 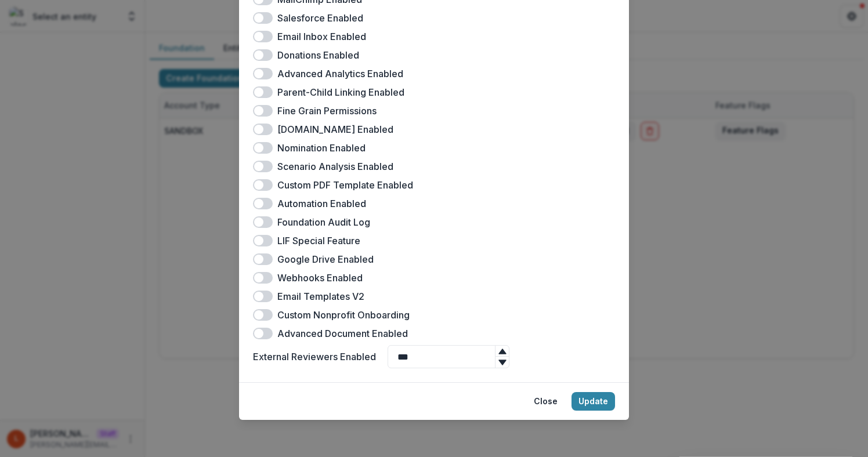 I want to click on label: Scenario Analysis Enabled, so click(x=335, y=167).